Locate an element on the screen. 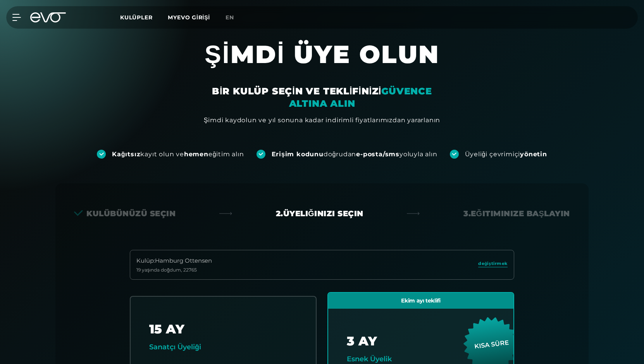 This screenshot has height=364, width=644. a: değiştirmek is located at coordinates (493, 264).